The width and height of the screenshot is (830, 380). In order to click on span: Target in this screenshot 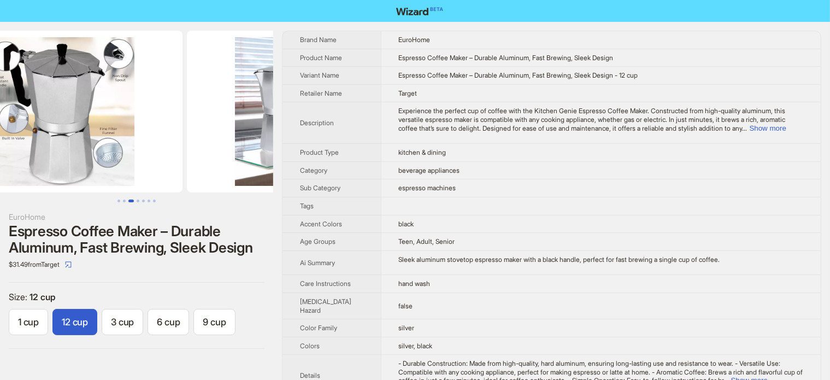, I will do `click(408, 93)`.